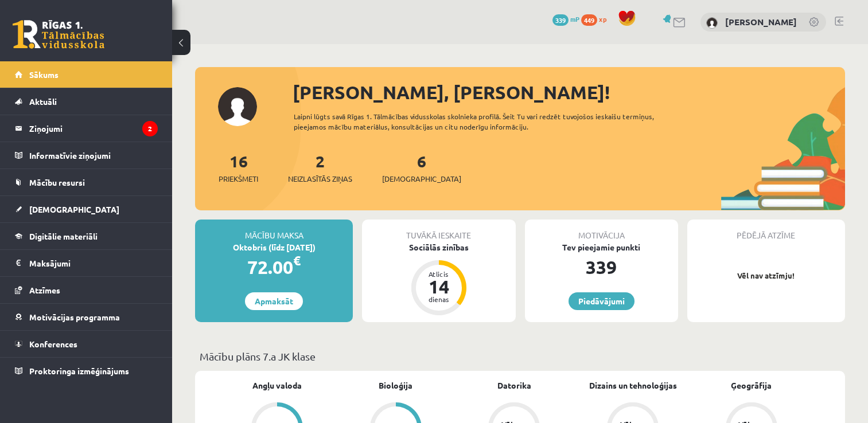 The height and width of the screenshot is (423, 868). I want to click on span: Atzīmes, so click(45, 290).